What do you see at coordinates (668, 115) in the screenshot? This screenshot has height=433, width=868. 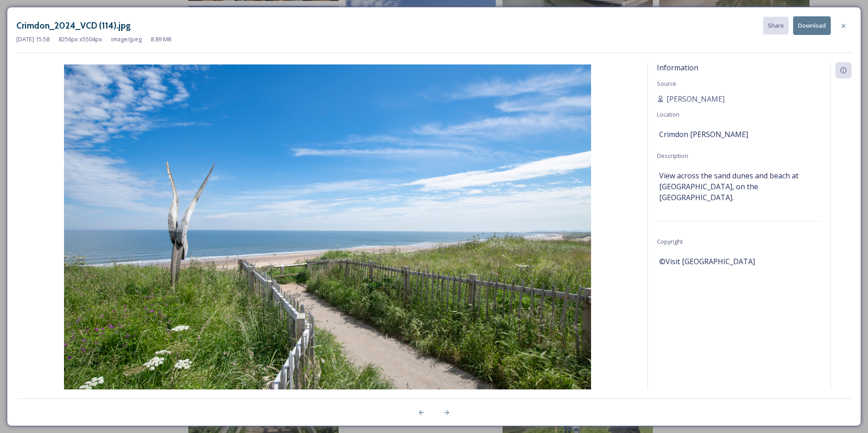 I see `span: Location` at bounding box center [668, 115].